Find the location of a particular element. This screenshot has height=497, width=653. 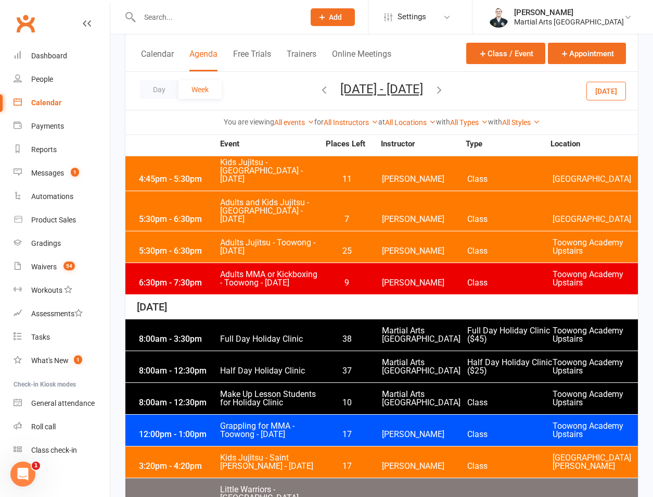

a: What's New1 is located at coordinates (61, 360).